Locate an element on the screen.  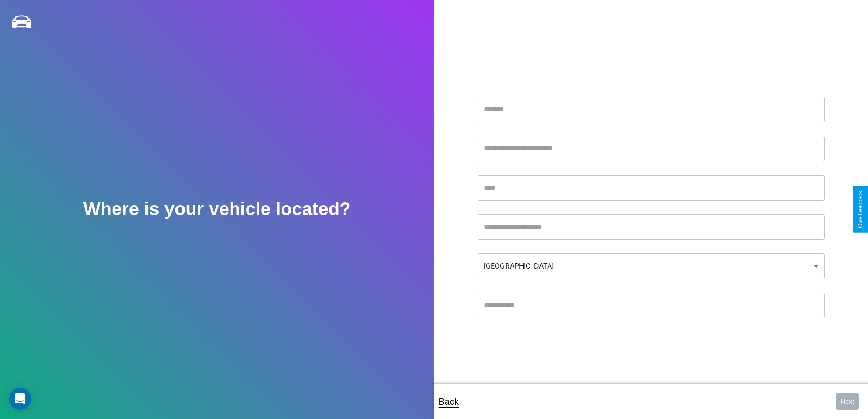
div: Give Feedback is located at coordinates (860, 209).